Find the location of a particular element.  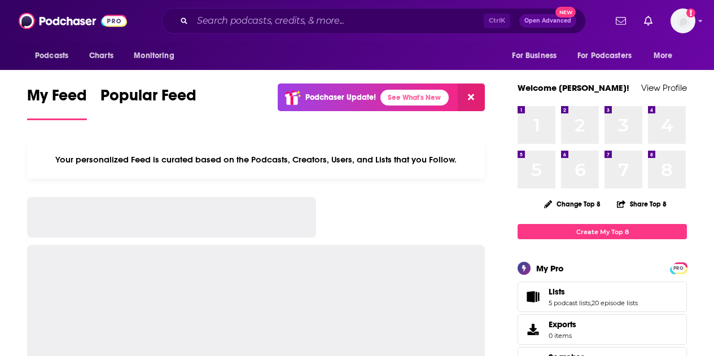

svg: Add a profile image is located at coordinates (691, 13).